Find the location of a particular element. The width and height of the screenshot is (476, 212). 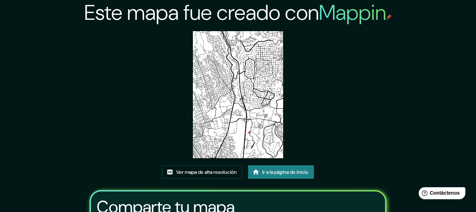

img: pin de mapeo is located at coordinates (389, 17).